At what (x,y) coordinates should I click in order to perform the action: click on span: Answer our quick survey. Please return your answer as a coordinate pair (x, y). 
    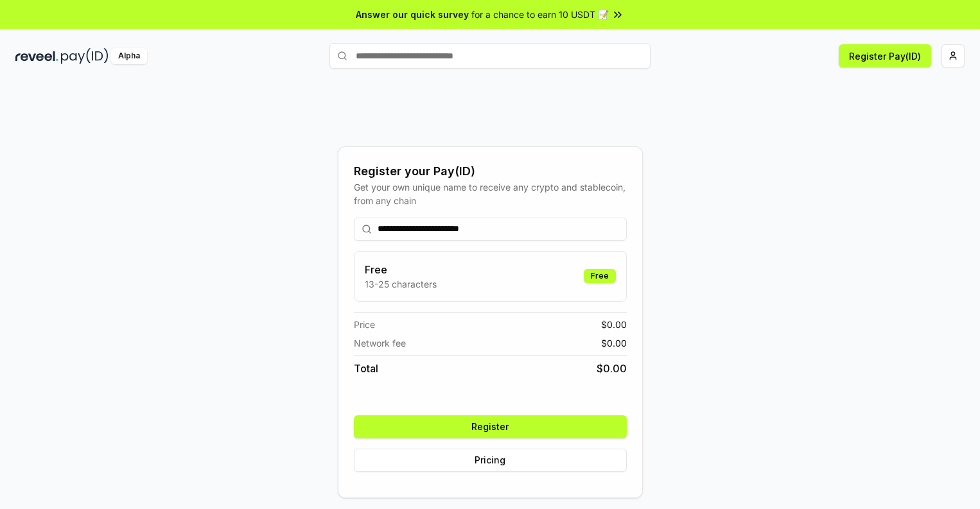
    Looking at the image, I should click on (412, 14).